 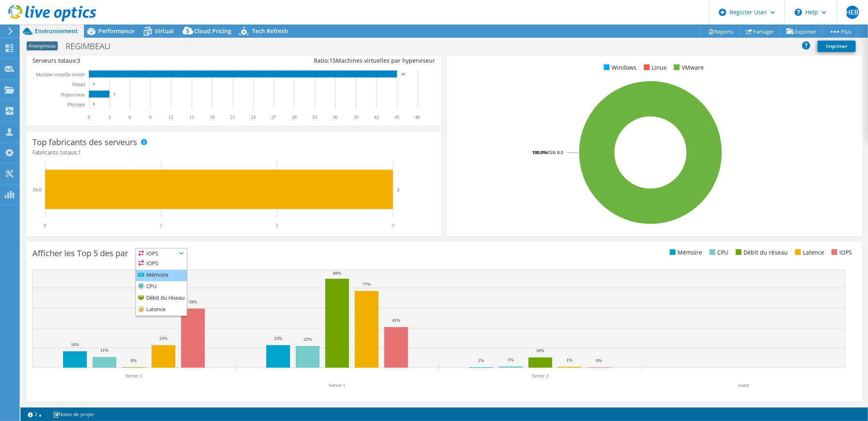 I want to click on text: 89%, so click(x=337, y=273).